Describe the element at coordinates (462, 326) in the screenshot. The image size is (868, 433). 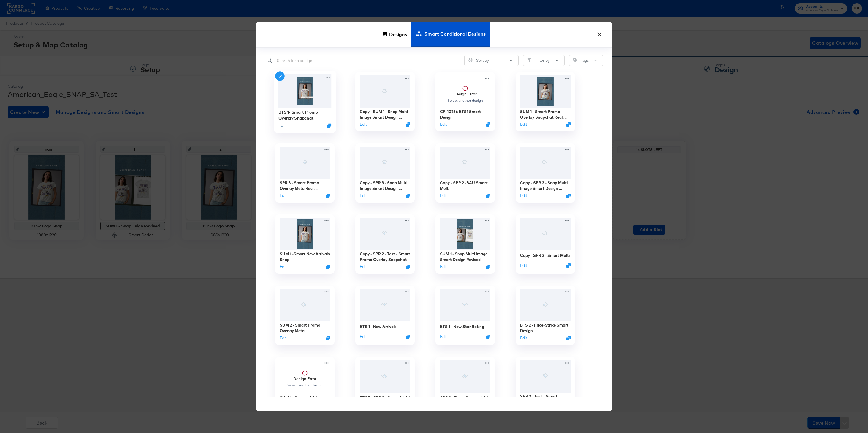
I see `div: BTS 1 - New Star Rating` at that location.